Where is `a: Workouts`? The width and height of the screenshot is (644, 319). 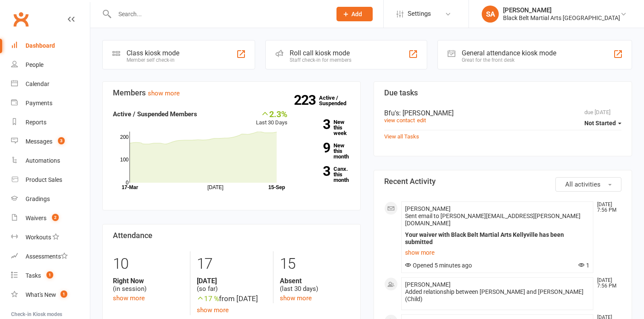 a: Workouts is located at coordinates (50, 237).